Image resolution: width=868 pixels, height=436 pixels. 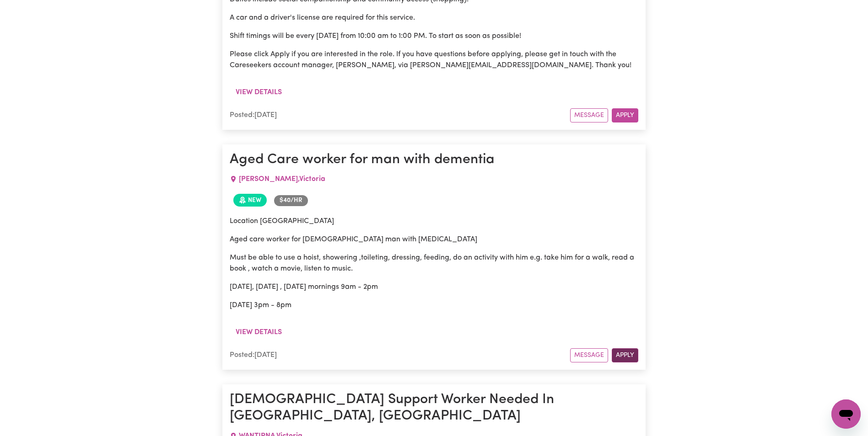 I want to click on p: Must be able to use a hoist, showering ,toileting, dressing, feeding, do an activity with him e.g..., so click(x=434, y=264).